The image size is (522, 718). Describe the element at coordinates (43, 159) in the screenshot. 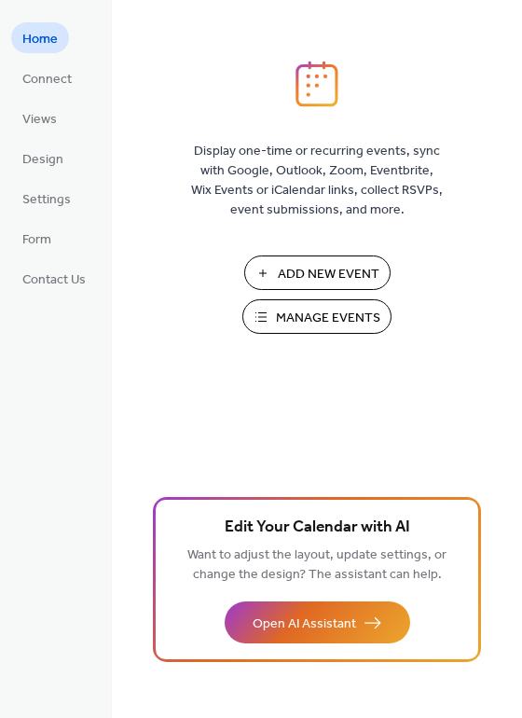

I see `span: Design` at that location.